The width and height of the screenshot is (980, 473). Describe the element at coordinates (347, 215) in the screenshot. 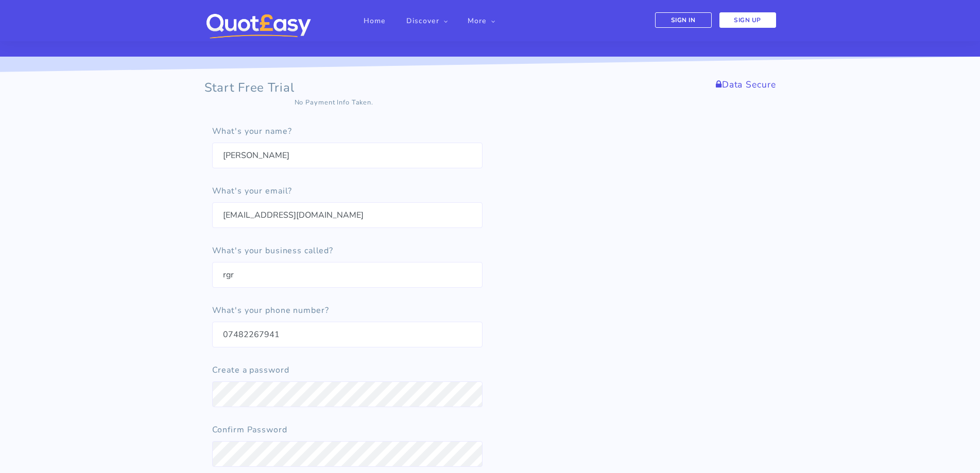

I see `input: bob@bobsbuilders.co.uk` at that location.